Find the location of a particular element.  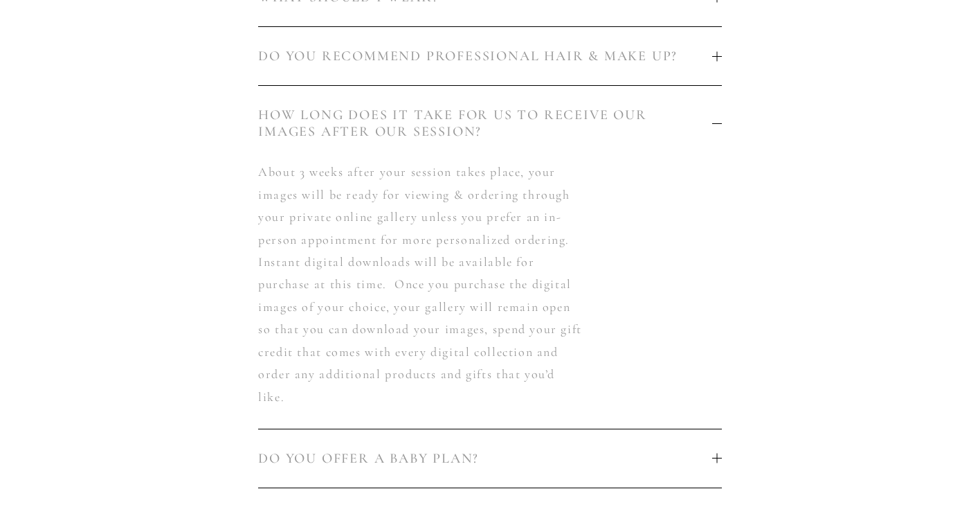

button: DO YOU OFFER A BABY PLAN? is located at coordinates (490, 458).